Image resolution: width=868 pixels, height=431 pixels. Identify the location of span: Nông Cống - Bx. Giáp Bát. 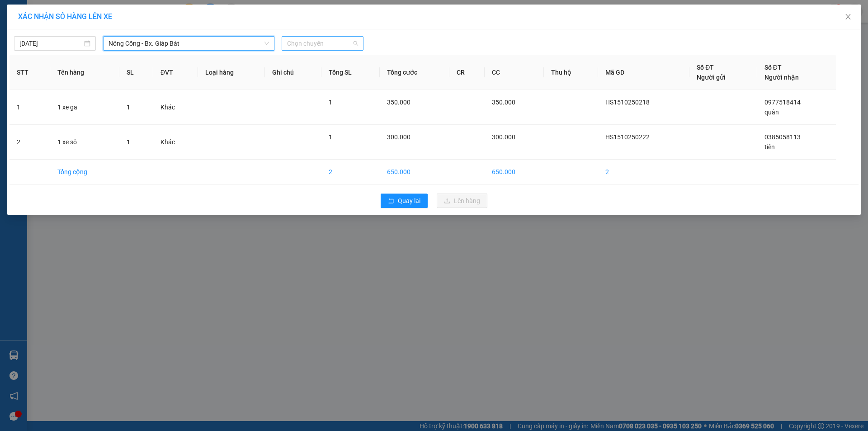
(189, 44).